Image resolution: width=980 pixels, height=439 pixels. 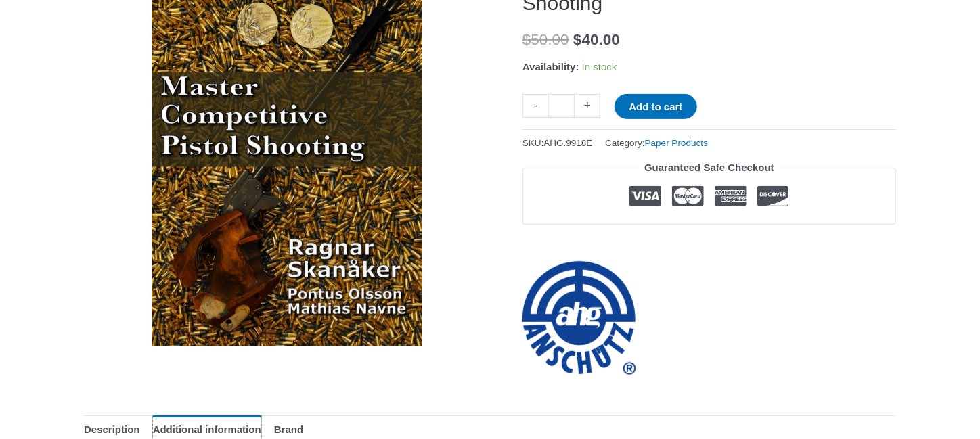 I want to click on a: ahg-Anschütz, so click(x=580, y=318).